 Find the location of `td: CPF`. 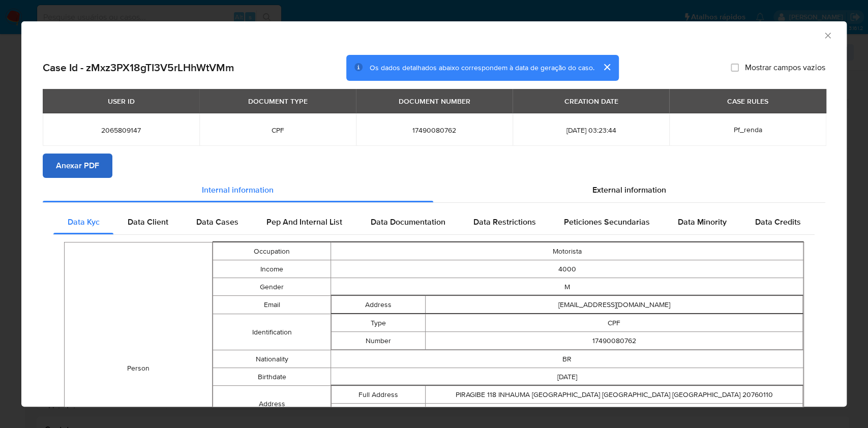

td: CPF is located at coordinates (614, 323).